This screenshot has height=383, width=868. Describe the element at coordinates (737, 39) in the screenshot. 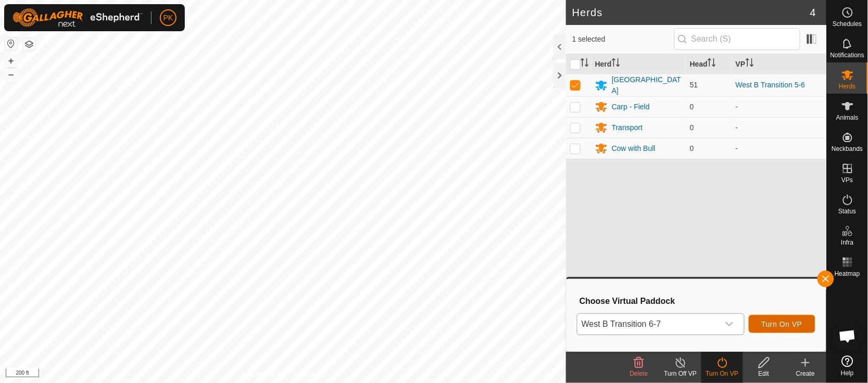

I see `input: Search (S)` at that location.